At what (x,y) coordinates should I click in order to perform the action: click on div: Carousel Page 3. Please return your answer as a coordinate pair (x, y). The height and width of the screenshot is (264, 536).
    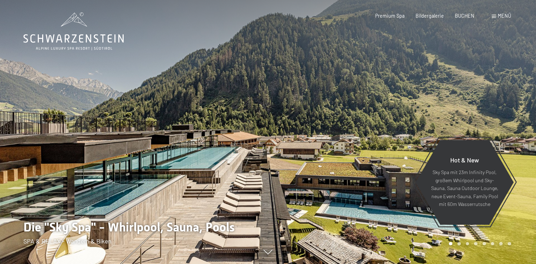
    Looking at the image, I should click on (467, 244).